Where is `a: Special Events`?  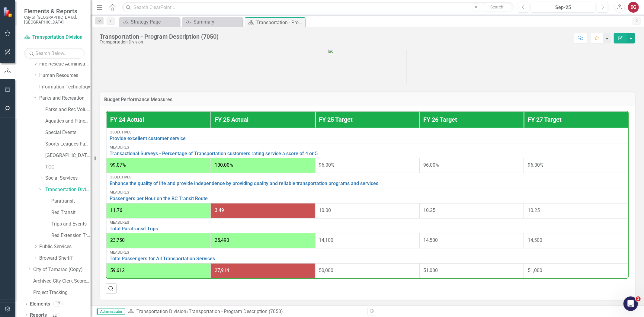 a: Special Events is located at coordinates (68, 133).